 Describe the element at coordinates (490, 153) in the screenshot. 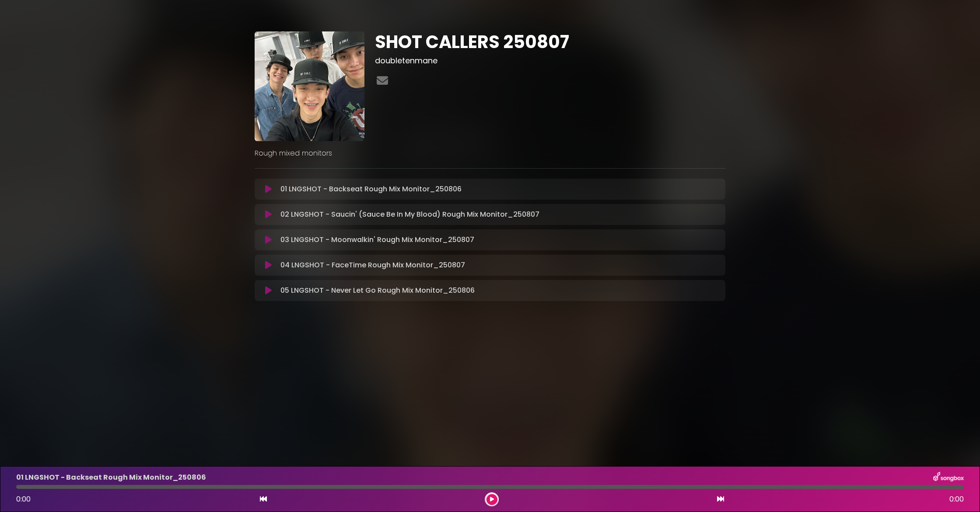

I see `p: Rough mixed monitors` at that location.